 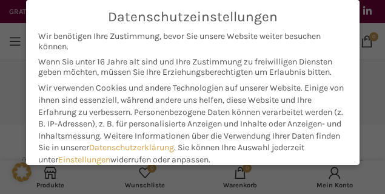 What do you see at coordinates (189, 141) in the screenshot?
I see `span: Weitere Informationen über die Verwendung Ihrer Daten finden Sie in unserer .` at bounding box center [189, 141].